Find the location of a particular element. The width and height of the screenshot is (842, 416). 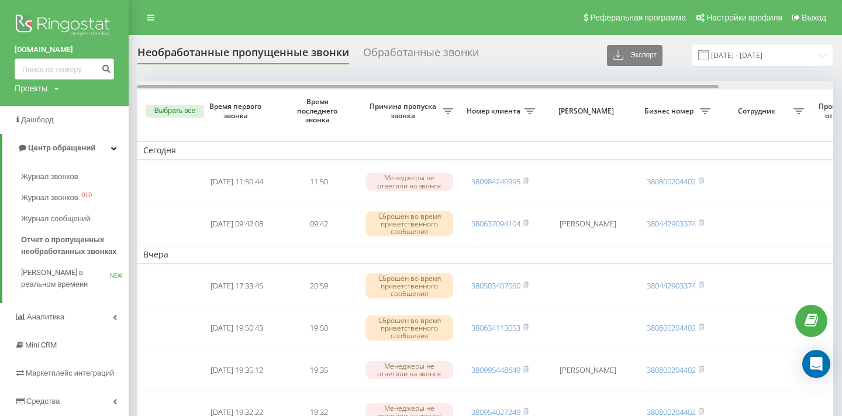

span: Время последнего звонка is located at coordinates (319, 111).